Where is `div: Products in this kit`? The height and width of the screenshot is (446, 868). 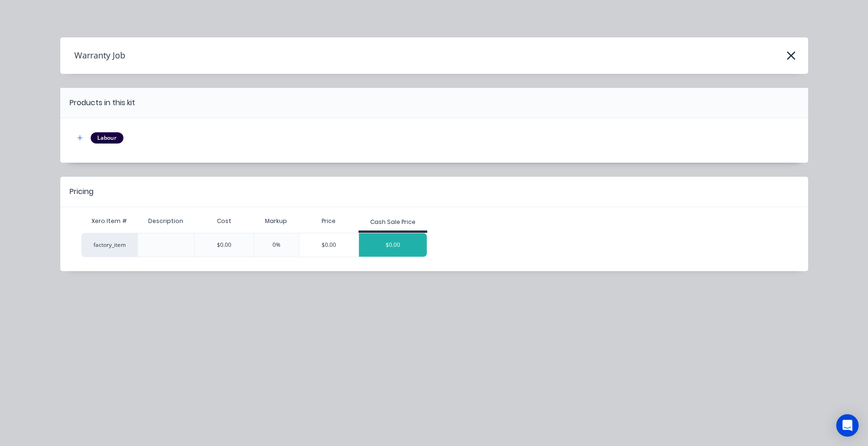 div: Products in this kit is located at coordinates (102, 103).